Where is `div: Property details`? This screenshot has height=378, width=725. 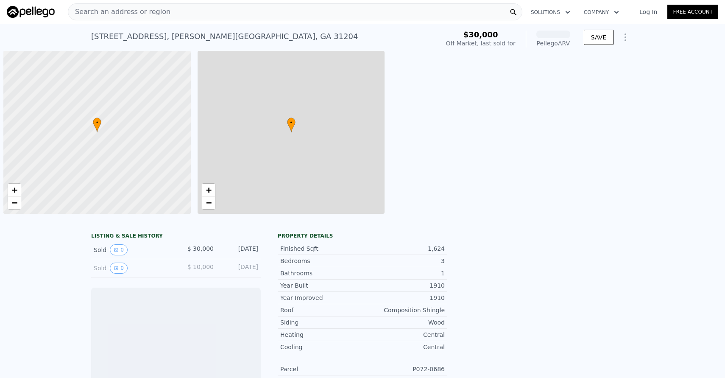 div: Property details is located at coordinates (362, 236).